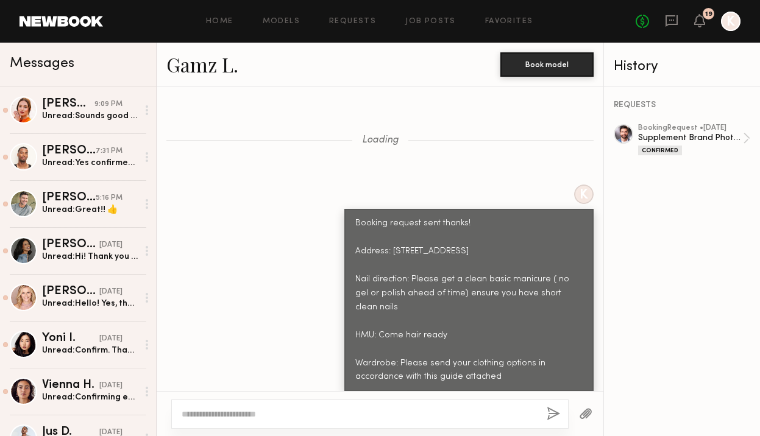 The height and width of the screenshot is (436, 760). I want to click on a: Models, so click(281, 21).